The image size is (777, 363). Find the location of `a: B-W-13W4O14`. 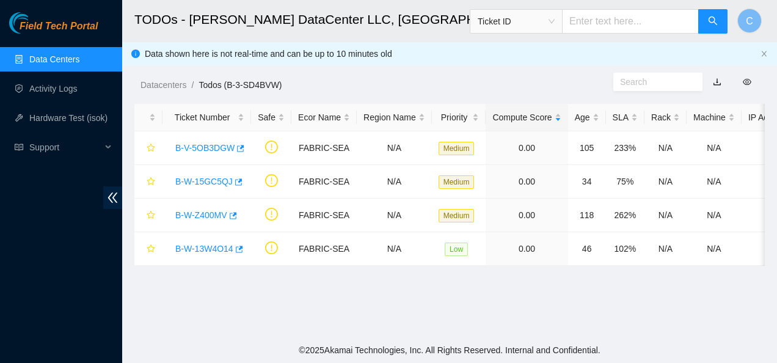

a: B-W-13W4O14 is located at coordinates (204, 249).